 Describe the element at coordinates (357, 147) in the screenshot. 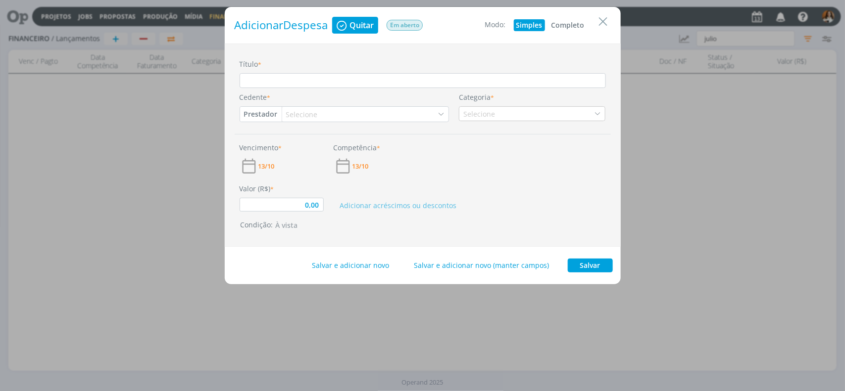

I see `label: Competência` at that location.